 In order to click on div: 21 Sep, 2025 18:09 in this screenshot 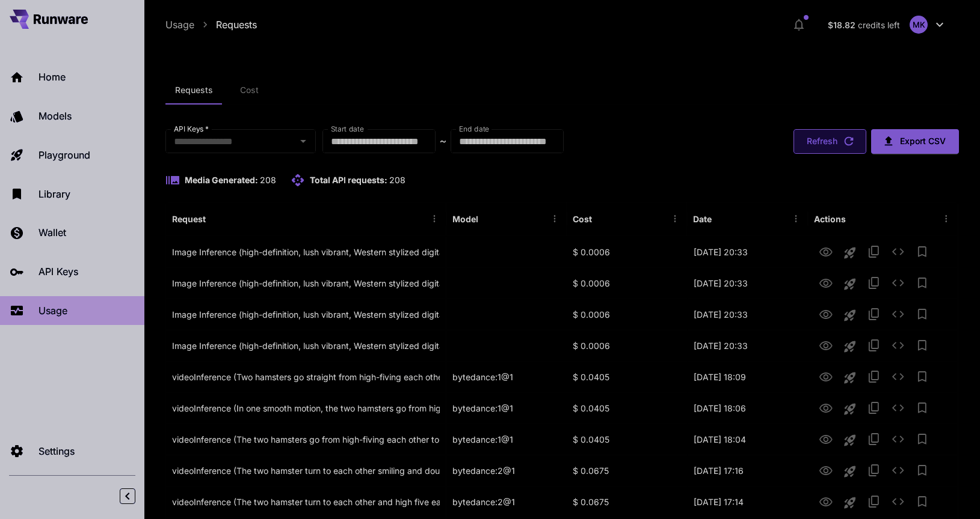, I will do `click(747, 376)`.